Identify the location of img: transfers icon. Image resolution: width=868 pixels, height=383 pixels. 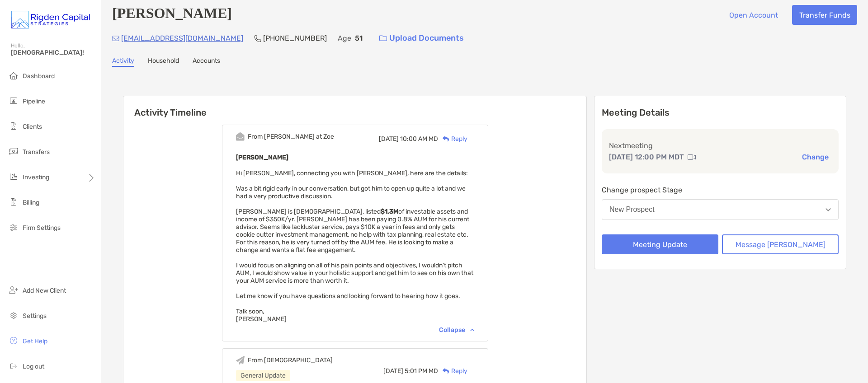
(14, 151).